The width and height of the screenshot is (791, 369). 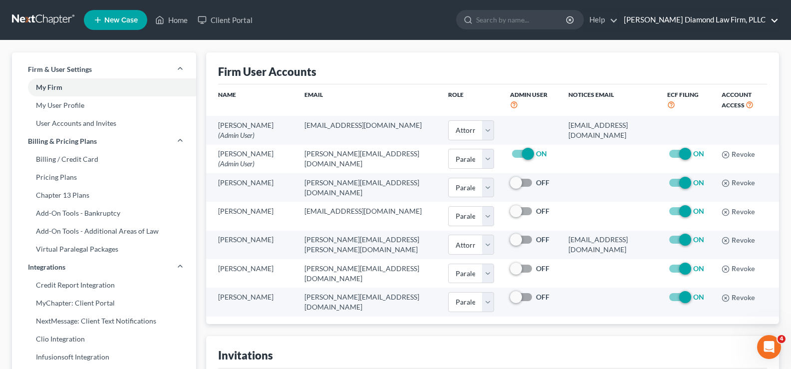 What do you see at coordinates (104, 87) in the screenshot?
I see `a: My Firm` at bounding box center [104, 87].